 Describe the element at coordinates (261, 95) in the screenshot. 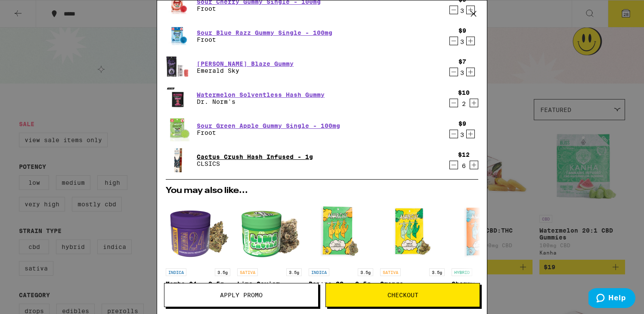

I see `a: Watermelon Solventless Hash Gummy` at that location.